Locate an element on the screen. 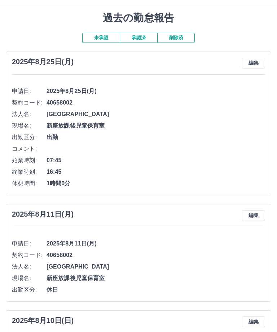 Image resolution: width=277 pixels, height=332 pixels. span: 1時間0分 is located at coordinates (156, 184).